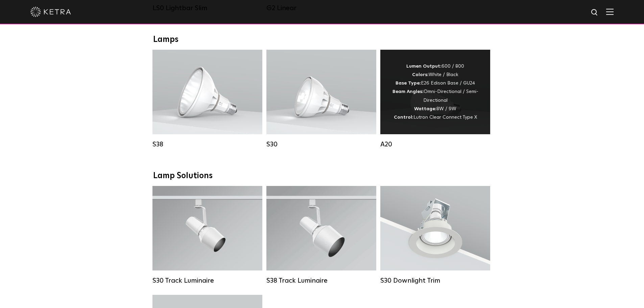  Describe the element at coordinates (321, 144) in the screenshot. I see `div: S30` at that location.